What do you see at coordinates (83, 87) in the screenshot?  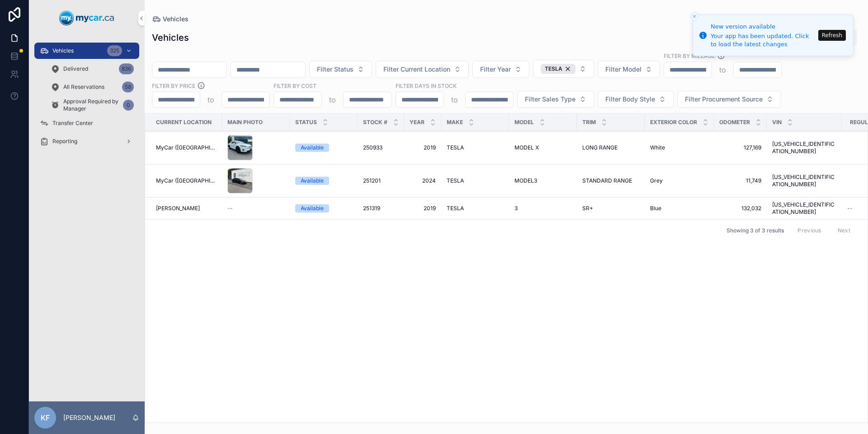 I see `span: All Reservations` at bounding box center [83, 87].